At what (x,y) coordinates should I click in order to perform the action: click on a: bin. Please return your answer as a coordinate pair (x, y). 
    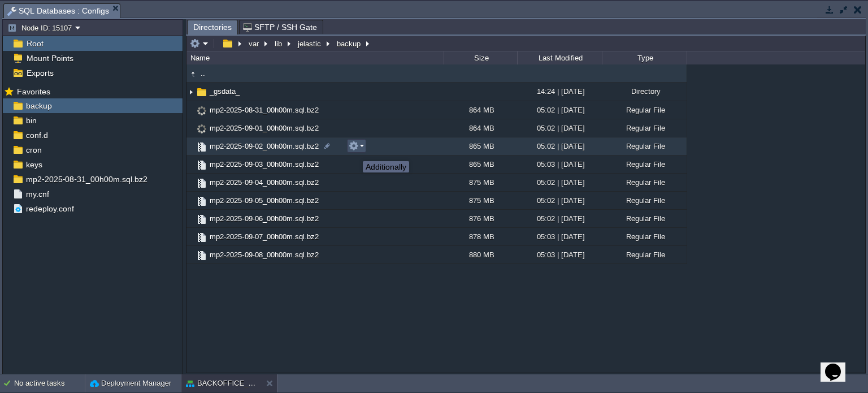
    Looking at the image, I should click on (31, 120).